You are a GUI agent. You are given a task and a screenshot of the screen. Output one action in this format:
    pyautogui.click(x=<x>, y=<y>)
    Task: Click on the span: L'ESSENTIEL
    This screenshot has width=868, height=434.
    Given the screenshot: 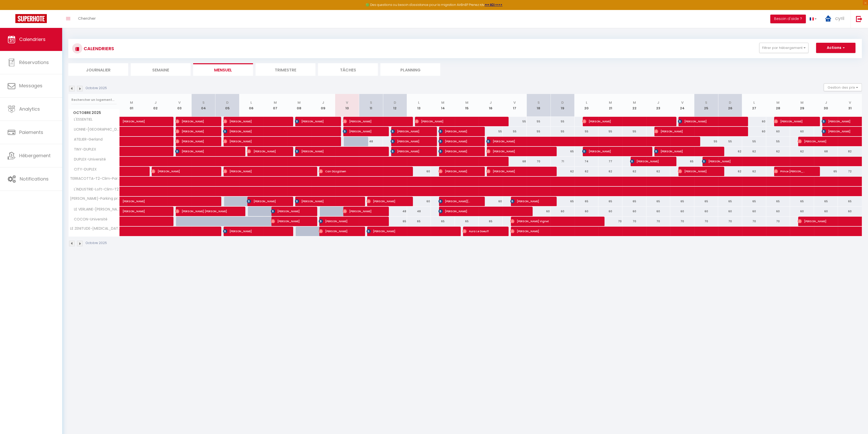 What is the action you would take?
    pyautogui.click(x=82, y=119)
    